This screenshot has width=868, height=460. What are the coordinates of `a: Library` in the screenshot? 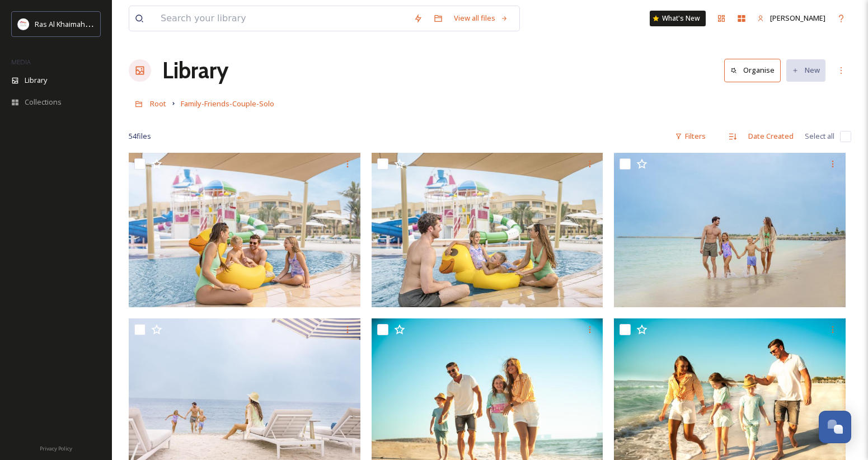 It's located at (195, 70).